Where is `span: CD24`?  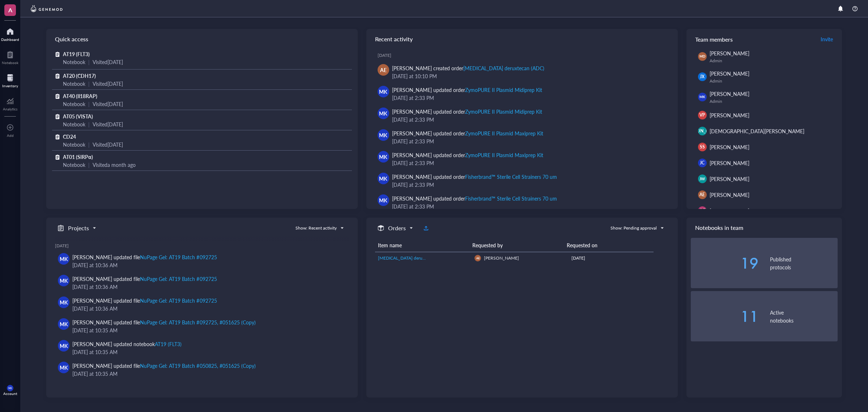
span: CD24 is located at coordinates (70, 136).